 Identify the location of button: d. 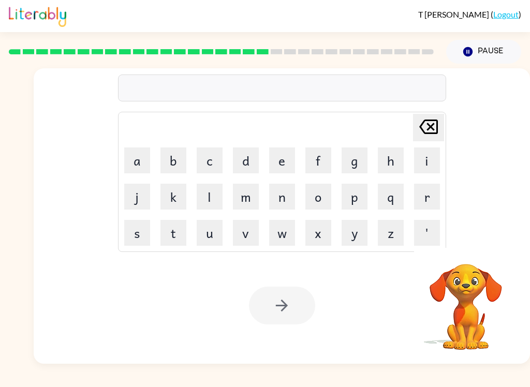
(246, 161).